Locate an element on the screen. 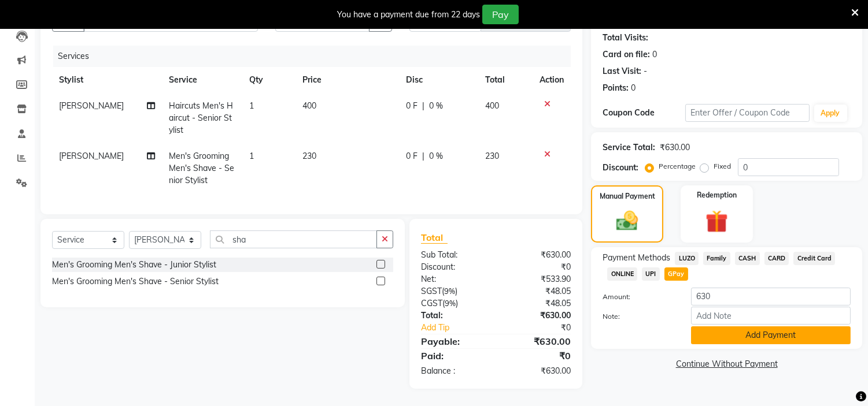 This screenshot has height=406, width=868. div: Coupon Code is located at coordinates (644, 113).